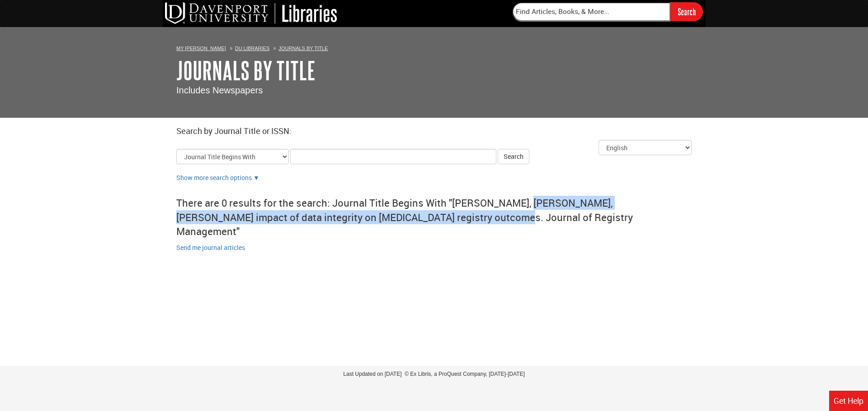 Image resolution: width=868 pixels, height=411 pixels. I want to click on a: Send me journal articles, so click(211, 247).